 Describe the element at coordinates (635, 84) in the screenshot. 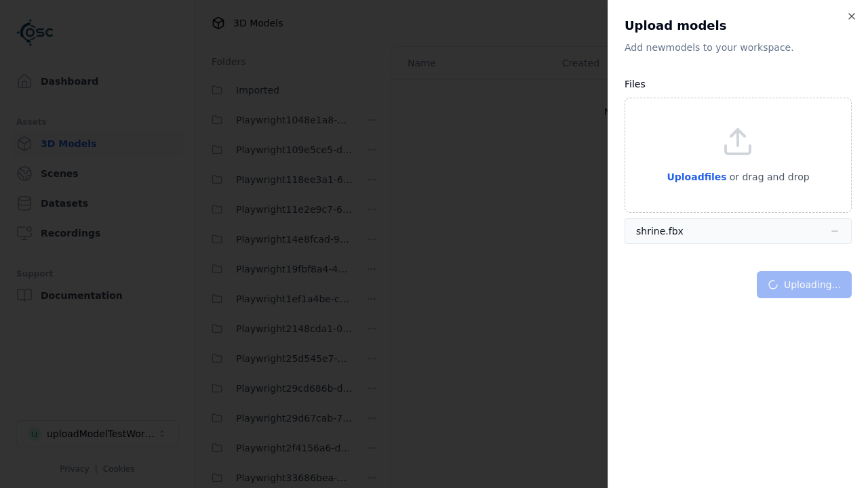

I see `label: Files` at that location.